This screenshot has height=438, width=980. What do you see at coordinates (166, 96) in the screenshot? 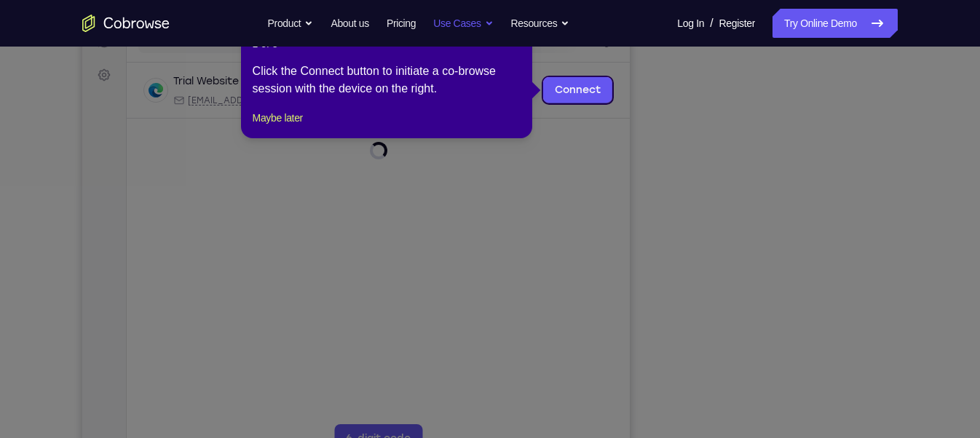
I see `div: New devices found.` at bounding box center [166, 96].